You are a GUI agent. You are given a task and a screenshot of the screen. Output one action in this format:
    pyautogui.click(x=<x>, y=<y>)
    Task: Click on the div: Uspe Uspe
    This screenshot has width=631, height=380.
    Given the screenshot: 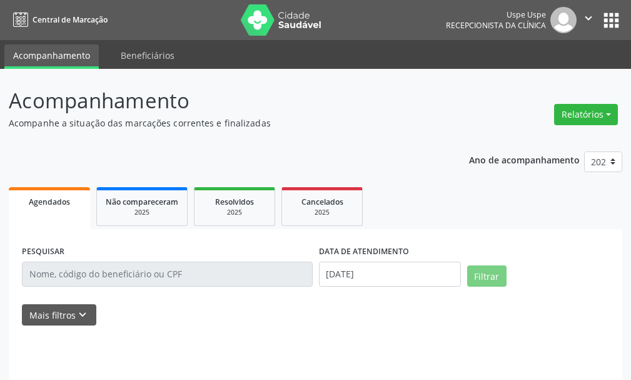 What is the action you would take?
    pyautogui.click(x=496, y=14)
    